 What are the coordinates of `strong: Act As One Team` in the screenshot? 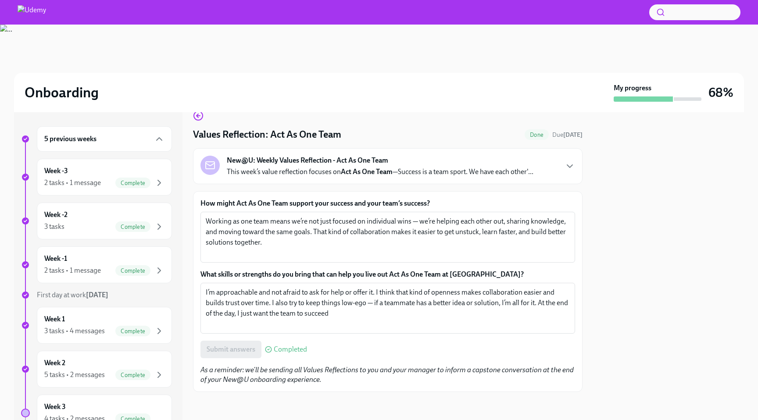 It's located at (367, 172).